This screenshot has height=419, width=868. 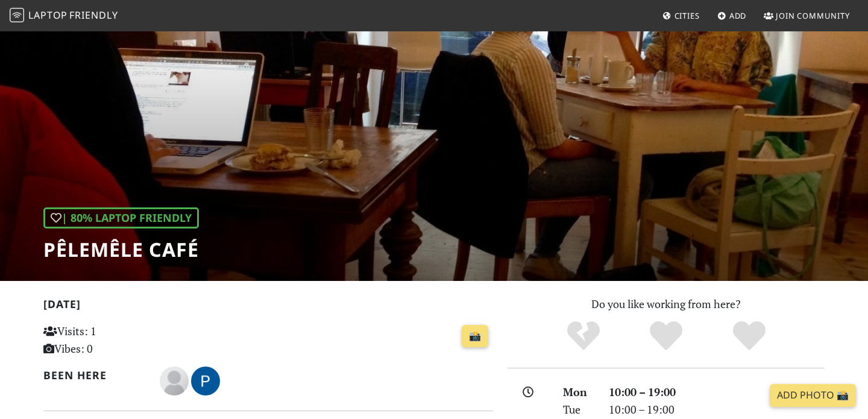 I want to click on a: Add, so click(x=731, y=16).